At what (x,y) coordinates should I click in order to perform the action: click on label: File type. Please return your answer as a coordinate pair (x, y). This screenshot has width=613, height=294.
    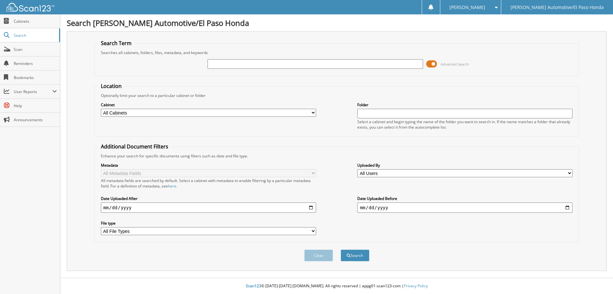
    Looking at the image, I should click on (209, 223).